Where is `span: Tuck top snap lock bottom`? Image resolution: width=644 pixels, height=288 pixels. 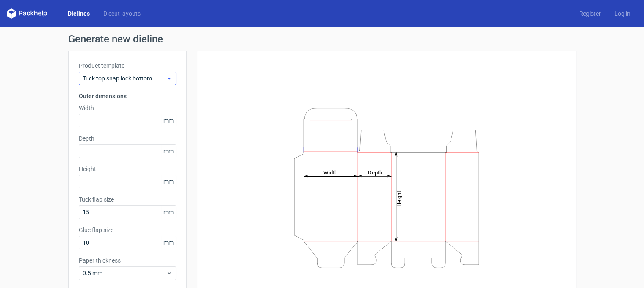
span: Tuck top snap lock bottom is located at coordinates (124, 78).